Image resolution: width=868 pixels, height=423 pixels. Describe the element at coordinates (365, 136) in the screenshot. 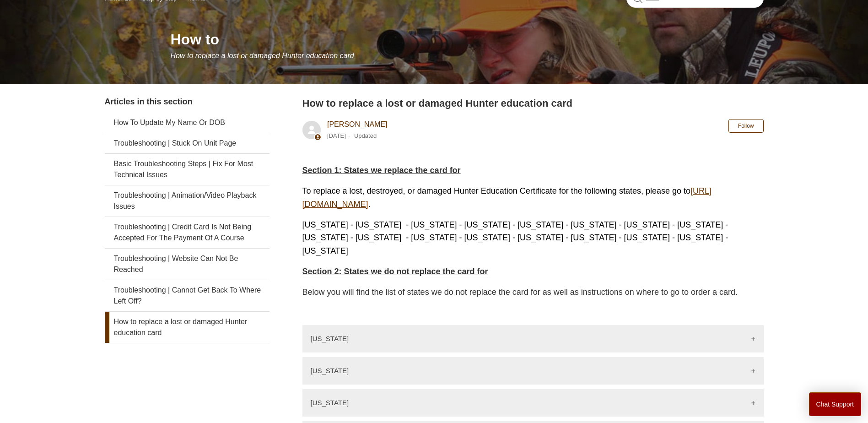

I see `li: Updated` at that location.